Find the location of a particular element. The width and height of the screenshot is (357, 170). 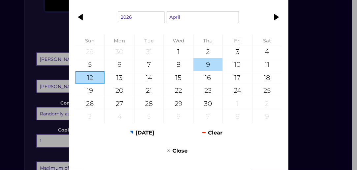

div: 27 April 2026 is located at coordinates (119, 104).